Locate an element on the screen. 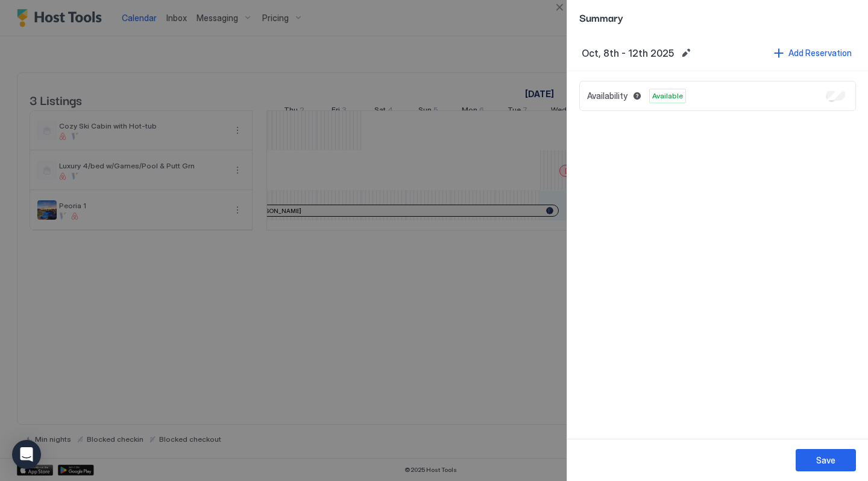 This screenshot has height=481, width=868. div: Open Intercom Messenger is located at coordinates (27, 454).